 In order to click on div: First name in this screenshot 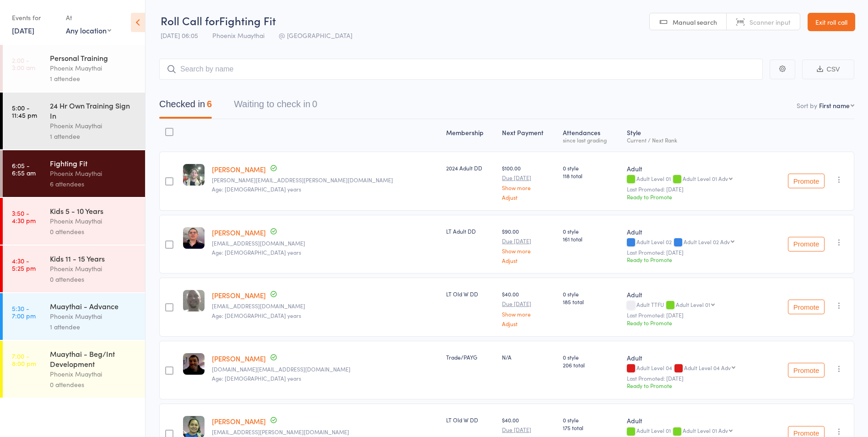, I will do `click(834, 106)`.